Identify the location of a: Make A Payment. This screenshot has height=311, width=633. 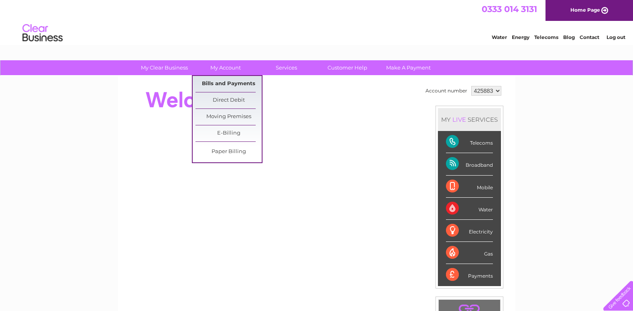
(408, 67).